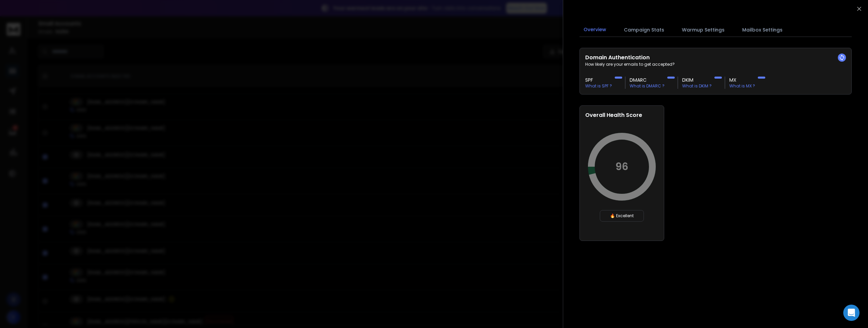 The image size is (868, 328). I want to click on p: What is DMARC ?, so click(647, 86).